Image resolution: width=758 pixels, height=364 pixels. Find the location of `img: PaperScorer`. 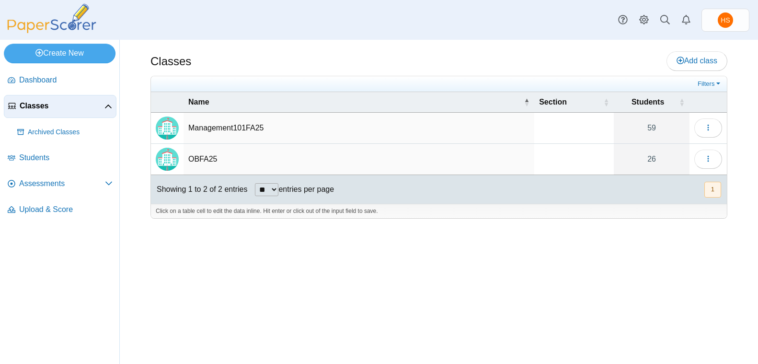

img: PaperScorer is located at coordinates (52, 18).